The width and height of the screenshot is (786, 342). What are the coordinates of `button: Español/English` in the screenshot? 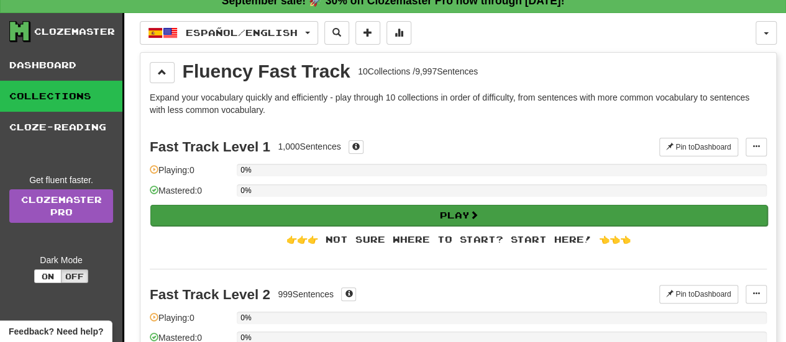 It's located at (229, 33).